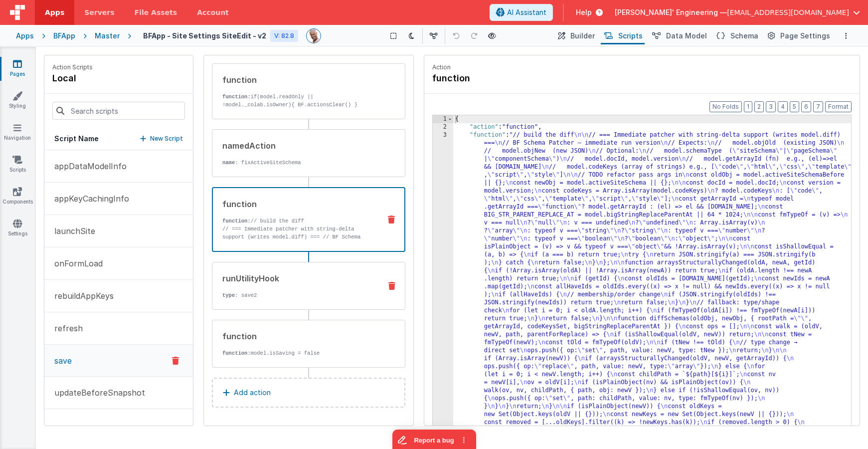  Describe the element at coordinates (81, 296) in the screenshot. I see `p: rebuildAppKeys` at that location.